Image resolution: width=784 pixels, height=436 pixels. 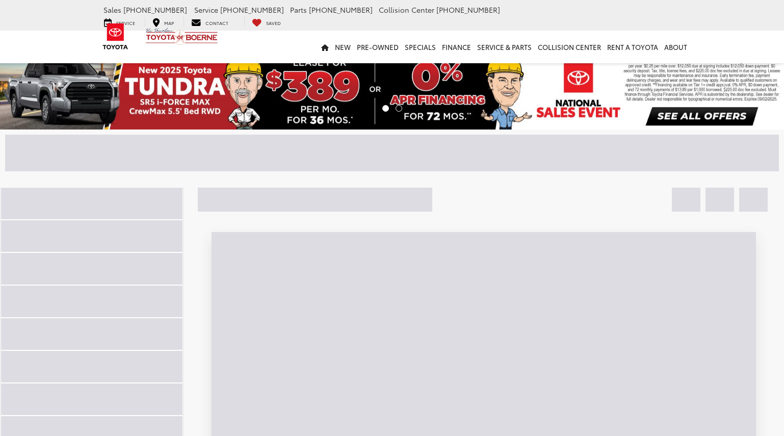 I want to click on a: Home, so click(x=325, y=47).